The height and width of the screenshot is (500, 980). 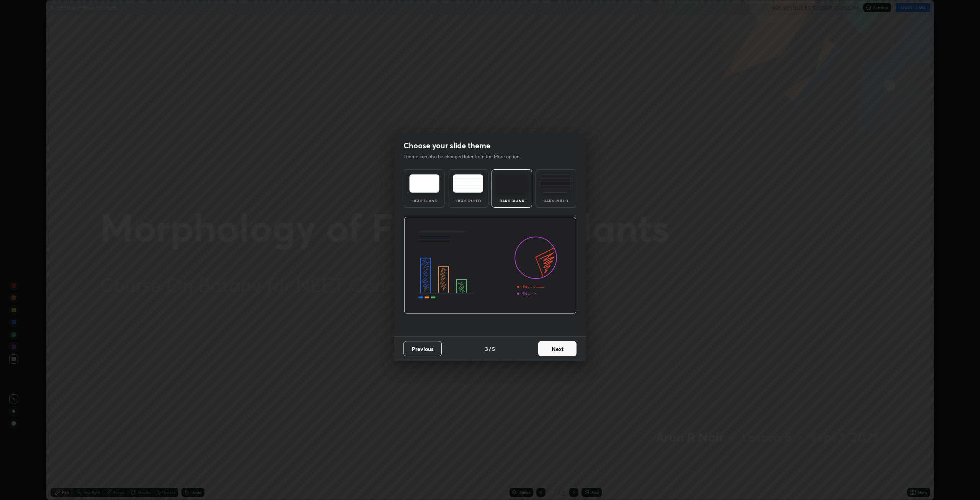 I want to click on div: Light Ruled, so click(x=468, y=200).